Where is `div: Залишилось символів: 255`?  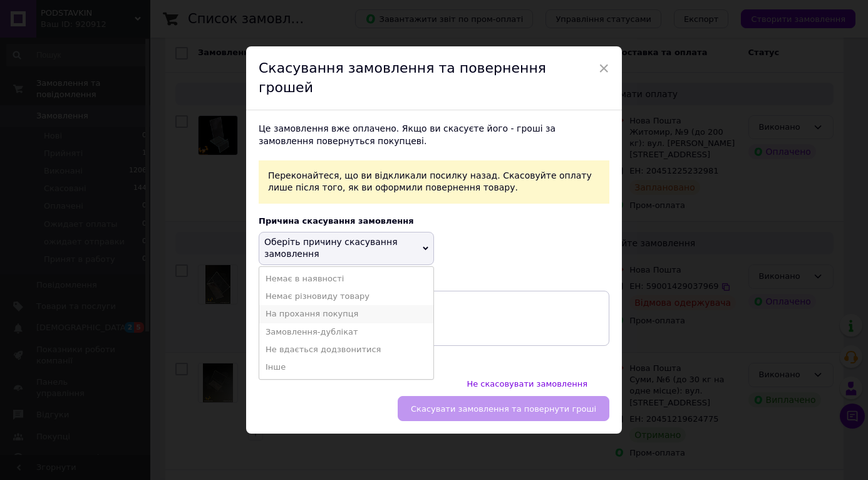 div: Залишилось символів: 255 is located at coordinates (434, 355).